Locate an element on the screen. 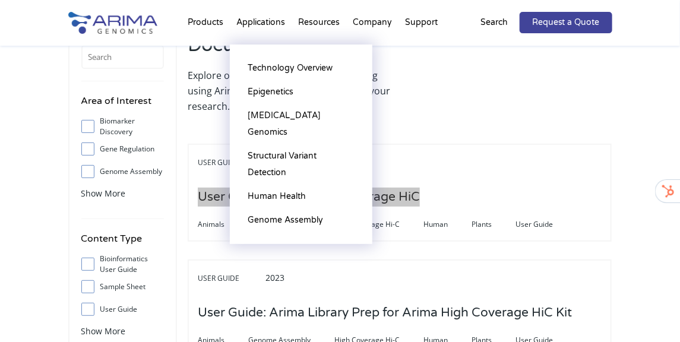 The width and height of the screenshot is (680, 342). label: Gene Regulation is located at coordinates (122, 149).